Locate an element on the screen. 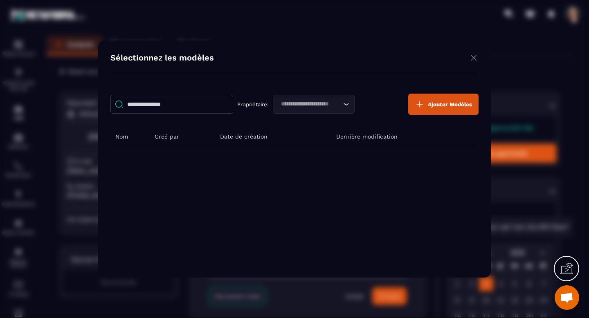 This screenshot has height=318, width=589. div: Search for option is located at coordinates (314, 104).